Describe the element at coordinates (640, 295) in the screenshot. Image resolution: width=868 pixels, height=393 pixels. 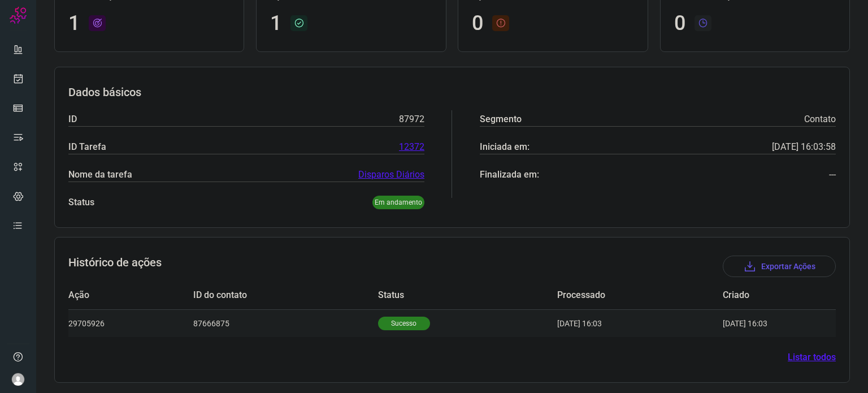
I see `td: Processado` at that location.